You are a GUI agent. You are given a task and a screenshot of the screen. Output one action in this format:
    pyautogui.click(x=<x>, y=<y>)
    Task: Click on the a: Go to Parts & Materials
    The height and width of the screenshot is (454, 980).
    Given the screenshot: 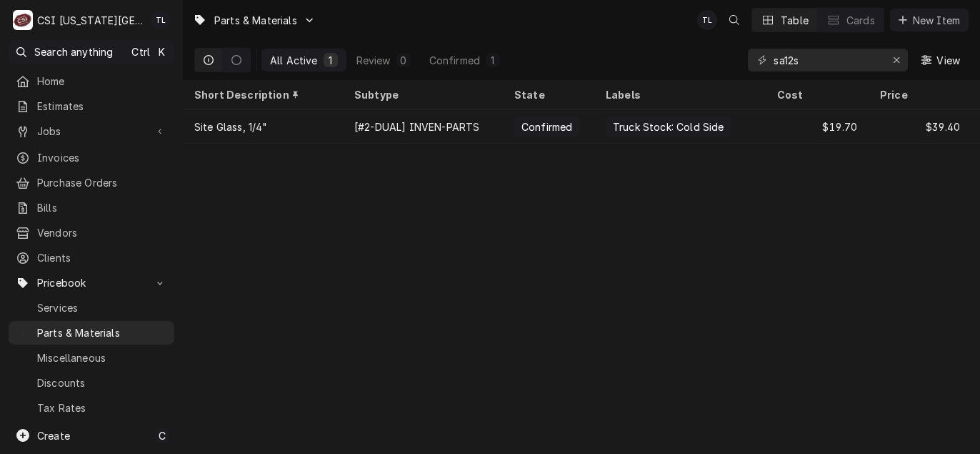 What is the action you would take?
    pyautogui.click(x=254, y=20)
    